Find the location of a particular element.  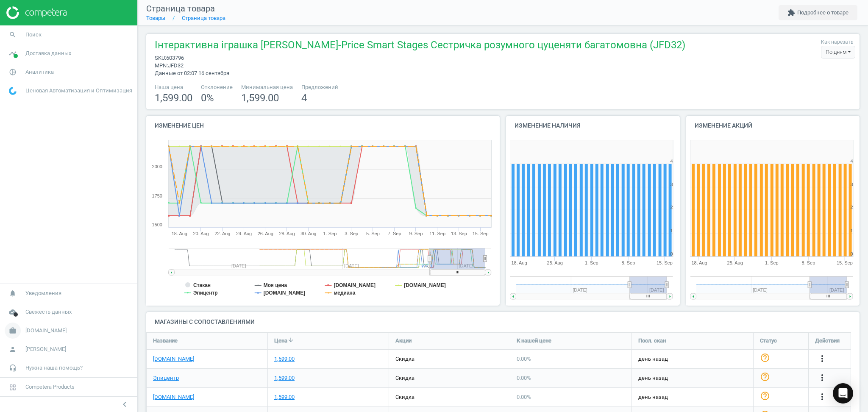

div: По дням is located at coordinates (838, 52).